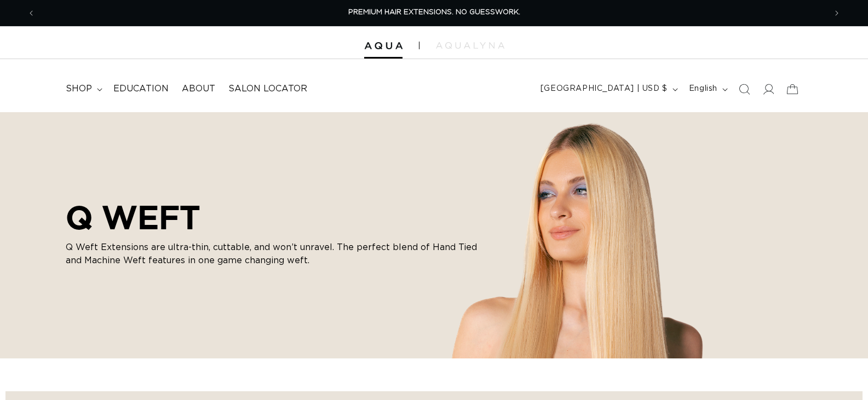 The height and width of the screenshot is (400, 868). Describe the element at coordinates (470, 45) in the screenshot. I see `img: aqualyna.com` at that location.